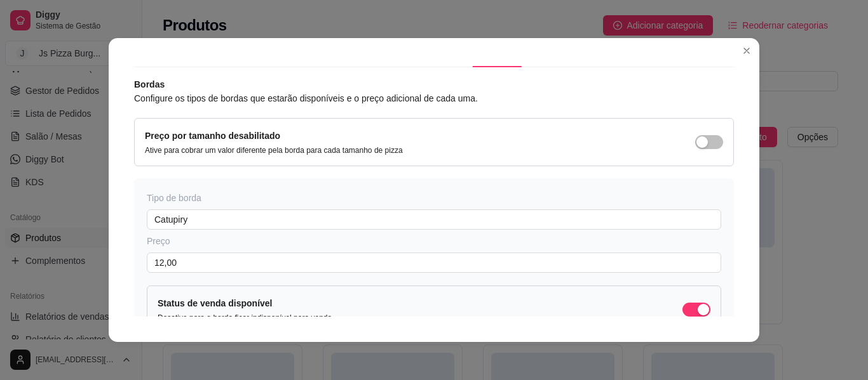 The height and width of the screenshot is (380, 868). What do you see at coordinates (274, 150) in the screenshot?
I see `p: Ative para cobrar um valor diferente pela borda para cada tamanho de pizza` at bounding box center [274, 150].